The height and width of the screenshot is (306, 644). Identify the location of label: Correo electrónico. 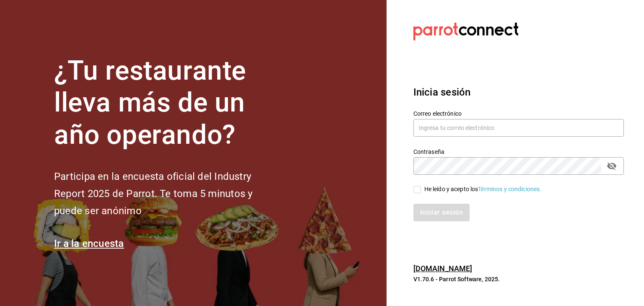
(519, 113).